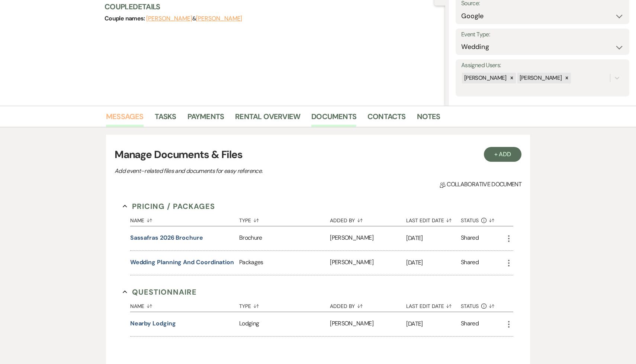 The image size is (636, 364). I want to click on a: Tasks, so click(165, 119).